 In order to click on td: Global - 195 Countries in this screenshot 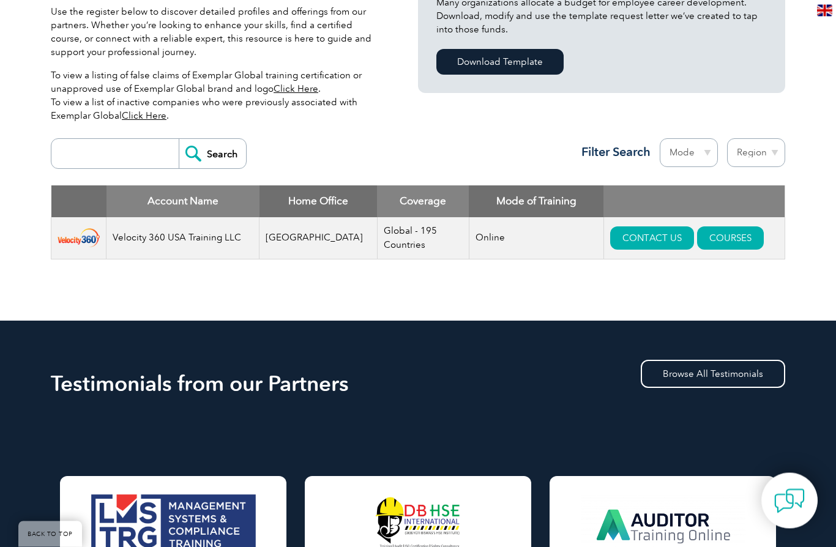, I will do `click(423, 239)`.